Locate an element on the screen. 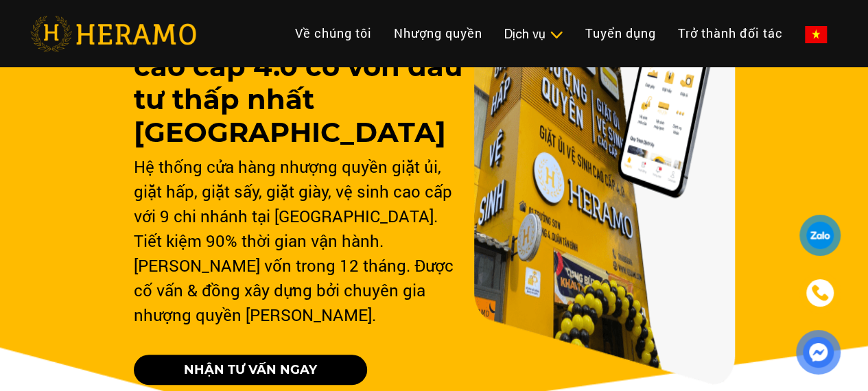  a: Về chúng tôi is located at coordinates (334, 33).